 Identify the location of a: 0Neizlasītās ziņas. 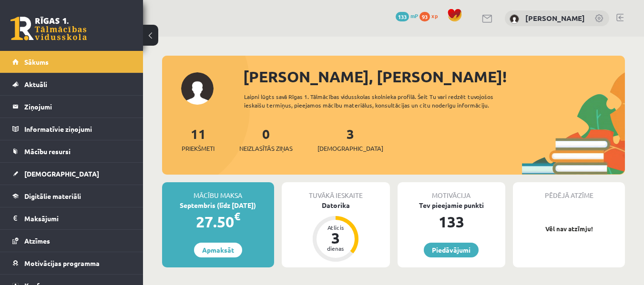
(266, 139).